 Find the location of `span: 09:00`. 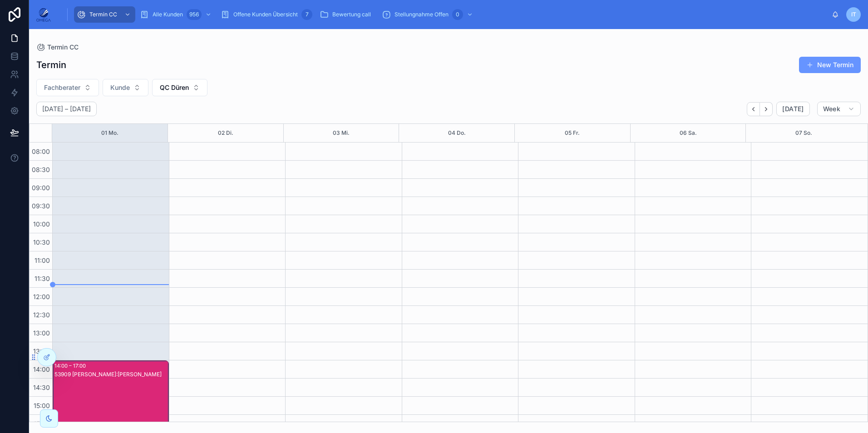

span: 09:00 is located at coordinates (41, 188).